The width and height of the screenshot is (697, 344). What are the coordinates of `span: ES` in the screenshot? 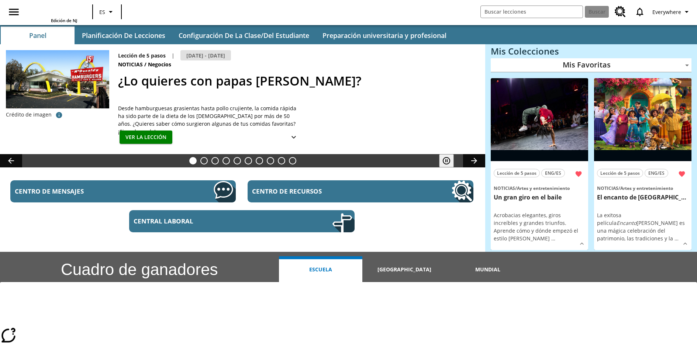 It's located at (102, 12).